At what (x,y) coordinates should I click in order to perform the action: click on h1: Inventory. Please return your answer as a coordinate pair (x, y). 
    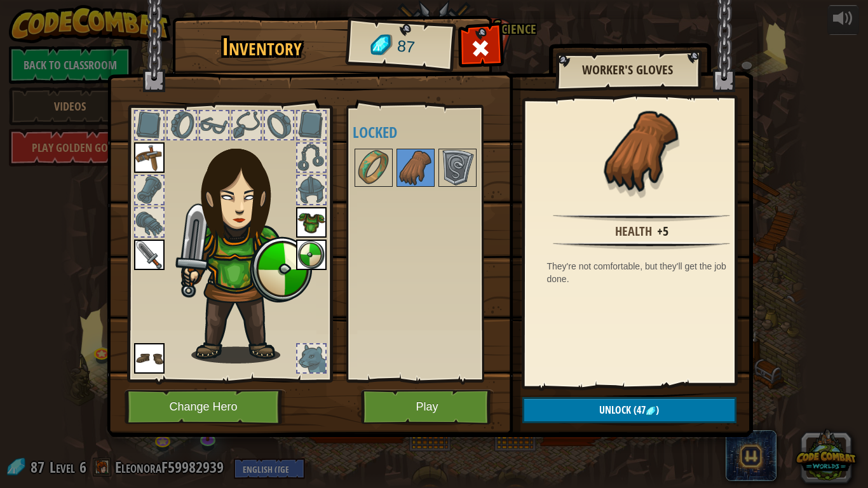
    Looking at the image, I should click on (262, 47).